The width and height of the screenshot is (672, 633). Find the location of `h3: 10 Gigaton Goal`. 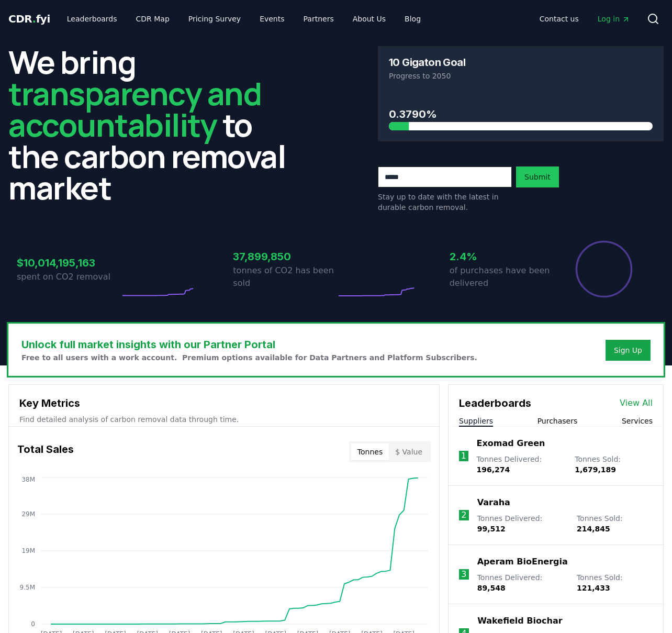

h3: 10 Gigaton Goal is located at coordinates (427, 62).